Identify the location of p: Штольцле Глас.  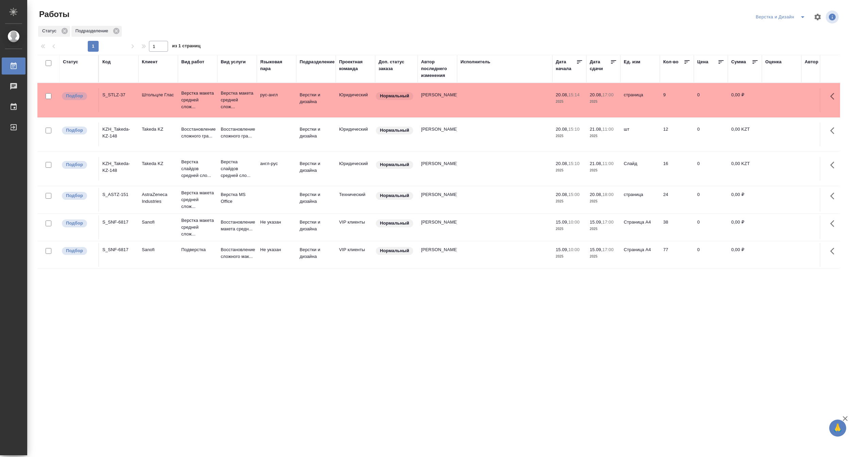
(158, 95).